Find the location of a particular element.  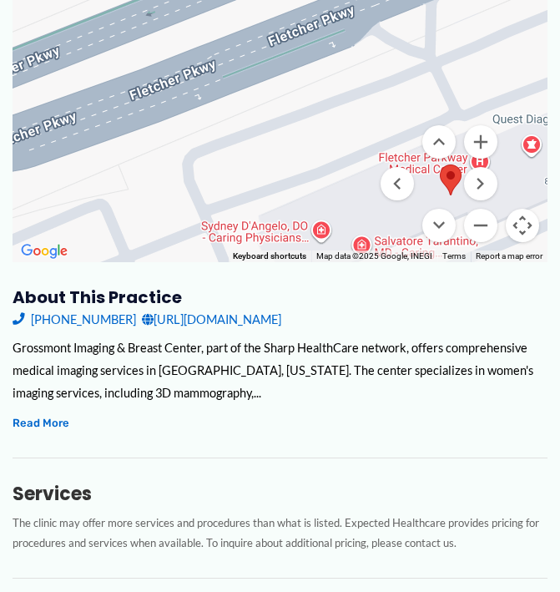

button: Move up is located at coordinates (439, 142).